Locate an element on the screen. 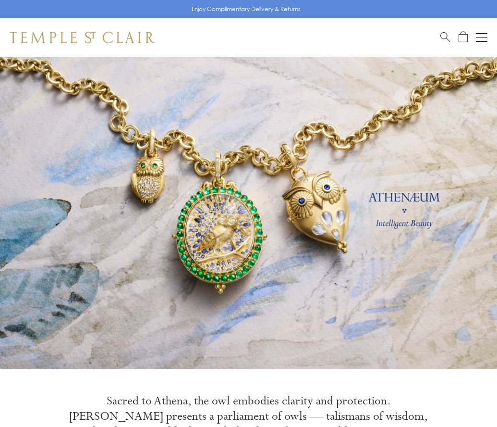  a: Search is located at coordinates (445, 37).